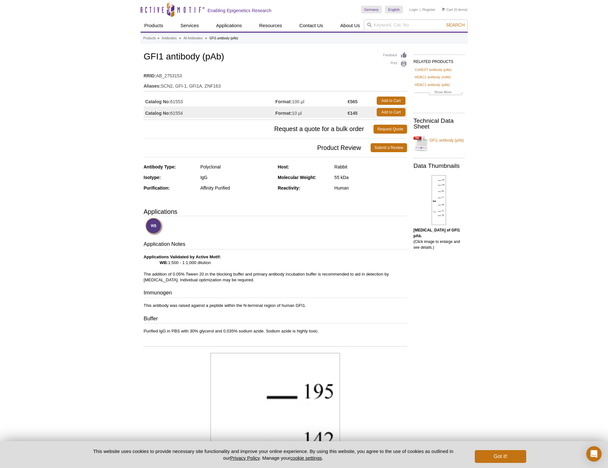  I want to click on img: Your Cart, so click(443, 9).